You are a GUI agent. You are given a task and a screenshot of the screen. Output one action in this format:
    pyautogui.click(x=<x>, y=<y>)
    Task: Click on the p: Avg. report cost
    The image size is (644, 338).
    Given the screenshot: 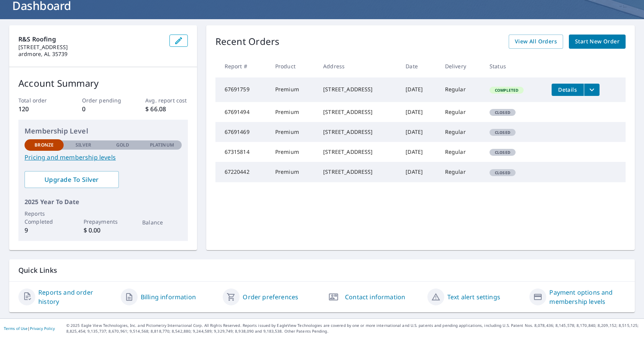 What is the action you would take?
    pyautogui.click(x=167, y=100)
    